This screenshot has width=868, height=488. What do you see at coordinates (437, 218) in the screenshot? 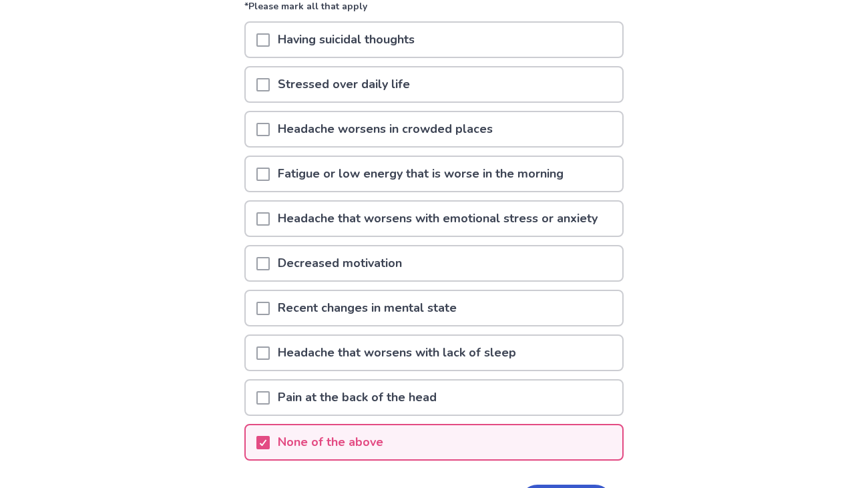
I see `p: Headache that worsens with emotional stress or anxiety` at bounding box center [437, 218].